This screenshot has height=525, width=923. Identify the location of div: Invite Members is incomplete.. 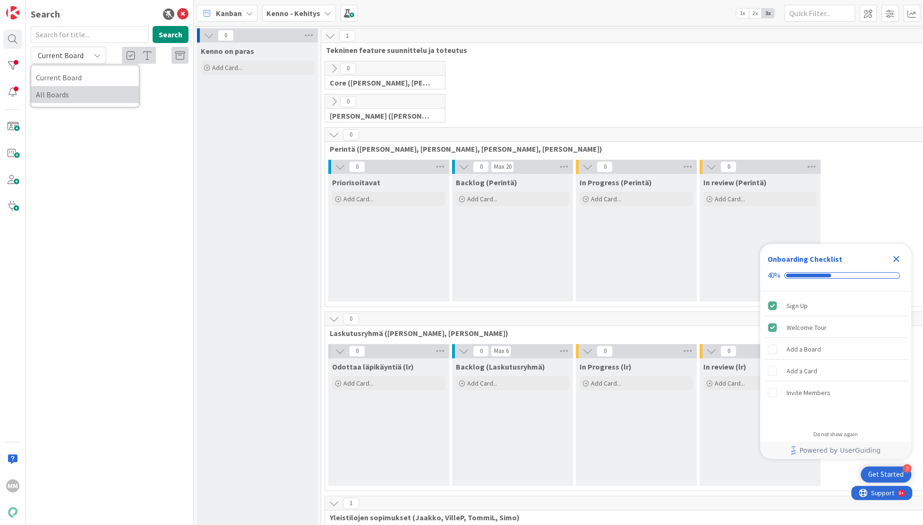
(836, 393).